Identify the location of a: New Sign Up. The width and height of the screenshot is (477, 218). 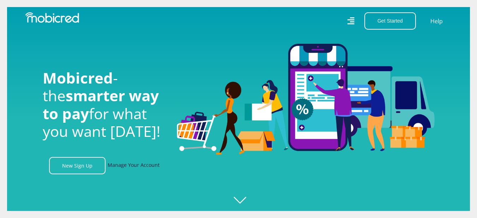
(77, 166).